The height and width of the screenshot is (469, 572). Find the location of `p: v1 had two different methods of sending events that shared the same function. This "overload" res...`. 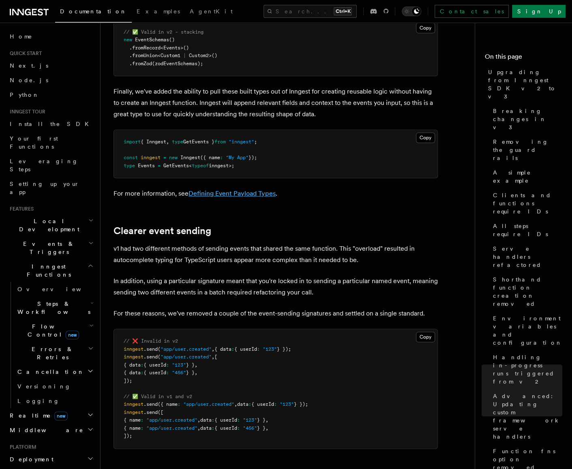

p: v1 had two different methods of sending events that shared the same function. This "overload" res... is located at coordinates (276, 255).